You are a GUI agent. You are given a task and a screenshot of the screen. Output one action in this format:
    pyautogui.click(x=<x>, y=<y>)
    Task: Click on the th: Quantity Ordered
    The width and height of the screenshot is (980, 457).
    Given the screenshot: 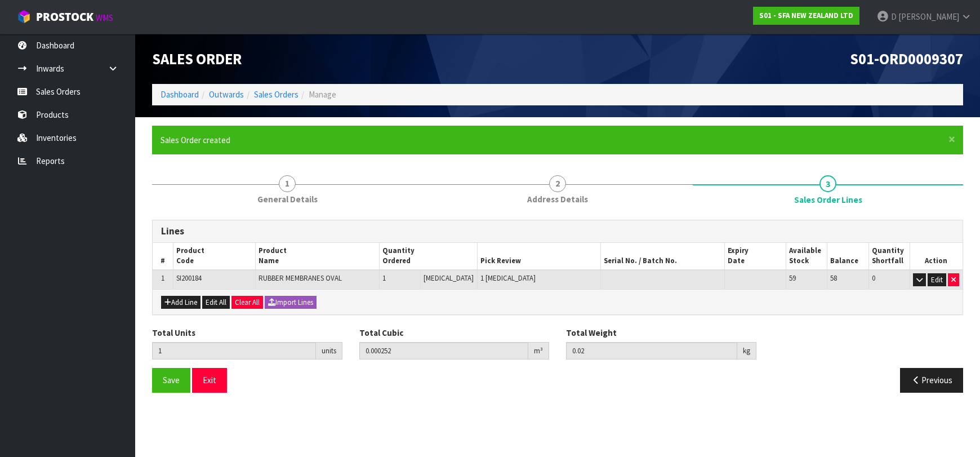 What is the action you would take?
    pyautogui.click(x=428, y=257)
    